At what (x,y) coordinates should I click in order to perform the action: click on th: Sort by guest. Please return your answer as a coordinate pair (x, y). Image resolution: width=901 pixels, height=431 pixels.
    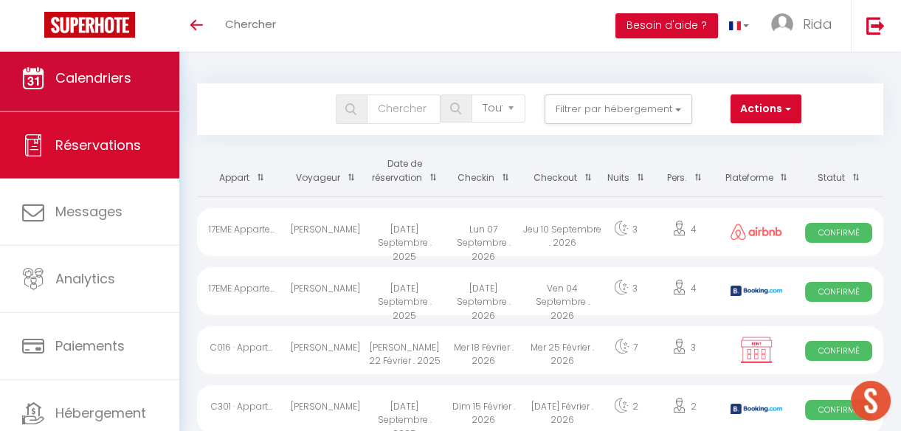
    Looking at the image, I should click on (325, 171).